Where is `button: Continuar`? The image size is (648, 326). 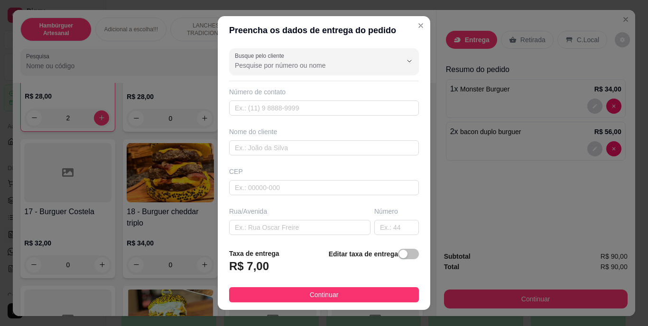
button: Continuar is located at coordinates (324, 295).